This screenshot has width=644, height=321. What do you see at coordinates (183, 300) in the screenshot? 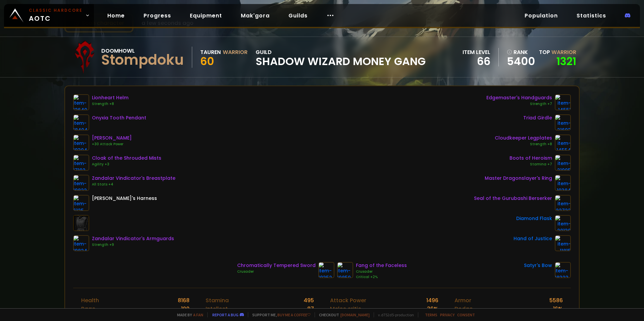
I see `div: 8168` at bounding box center [183, 300].